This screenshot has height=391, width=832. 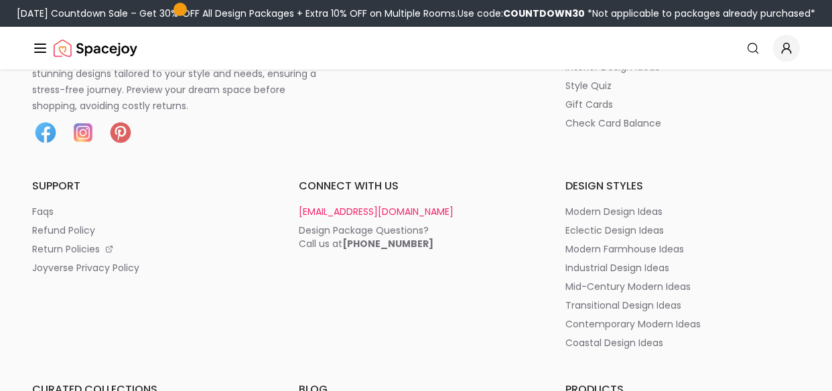 I want to click on p: coastal design ideas, so click(x=614, y=343).